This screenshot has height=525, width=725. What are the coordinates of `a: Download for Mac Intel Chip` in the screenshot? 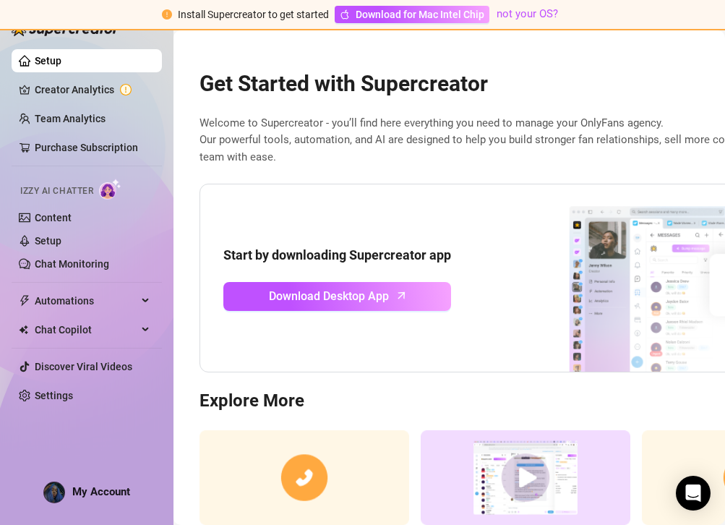 It's located at (412, 14).